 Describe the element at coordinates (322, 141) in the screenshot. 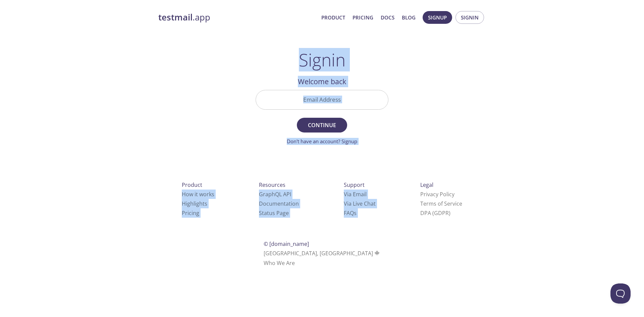

I see `a: Don't have an account? Signup` at that location.